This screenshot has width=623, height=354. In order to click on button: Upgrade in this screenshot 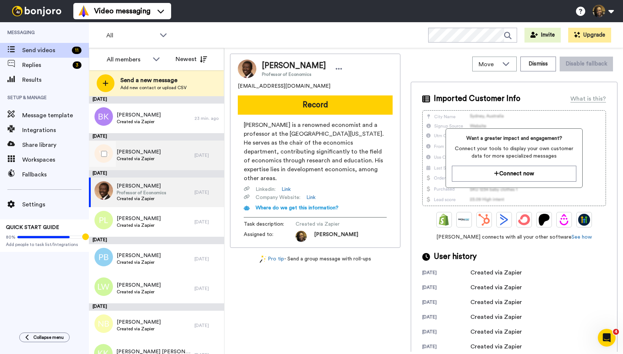, I will do `click(589, 35)`.